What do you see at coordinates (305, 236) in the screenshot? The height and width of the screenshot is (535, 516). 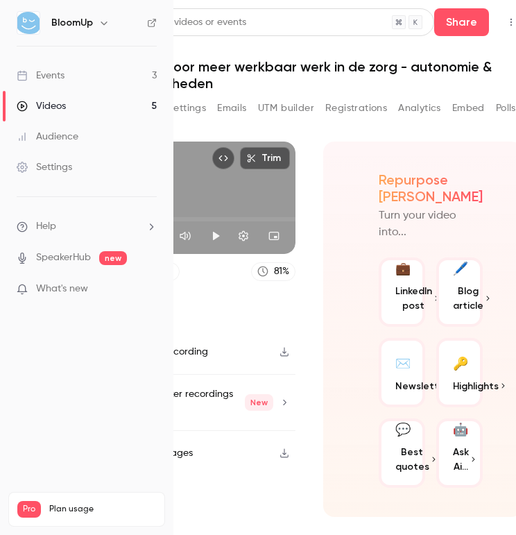 I see `button: Full screen` at bounding box center [305, 236].